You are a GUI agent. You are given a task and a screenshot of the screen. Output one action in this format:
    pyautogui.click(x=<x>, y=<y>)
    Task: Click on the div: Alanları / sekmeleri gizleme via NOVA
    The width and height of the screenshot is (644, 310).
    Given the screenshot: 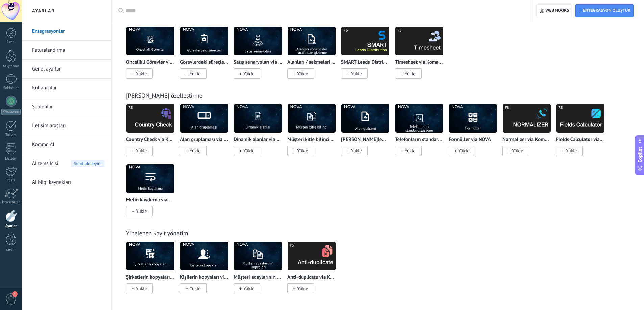 What is the action you would take?
    pyautogui.click(x=314, y=56)
    